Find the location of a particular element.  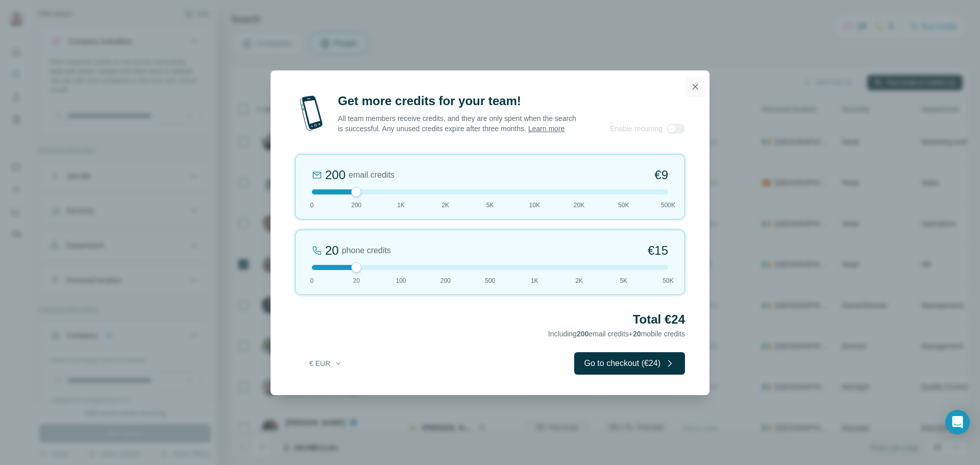

a: Learn more is located at coordinates (547, 128).